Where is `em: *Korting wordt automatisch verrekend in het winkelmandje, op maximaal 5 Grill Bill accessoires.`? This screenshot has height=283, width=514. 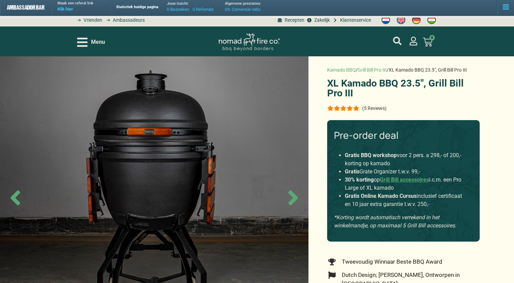 em: *Korting wordt automatisch verrekend in het winkelmandje, op maximaal 5 Grill Bill accessoires. is located at coordinates (395, 221).